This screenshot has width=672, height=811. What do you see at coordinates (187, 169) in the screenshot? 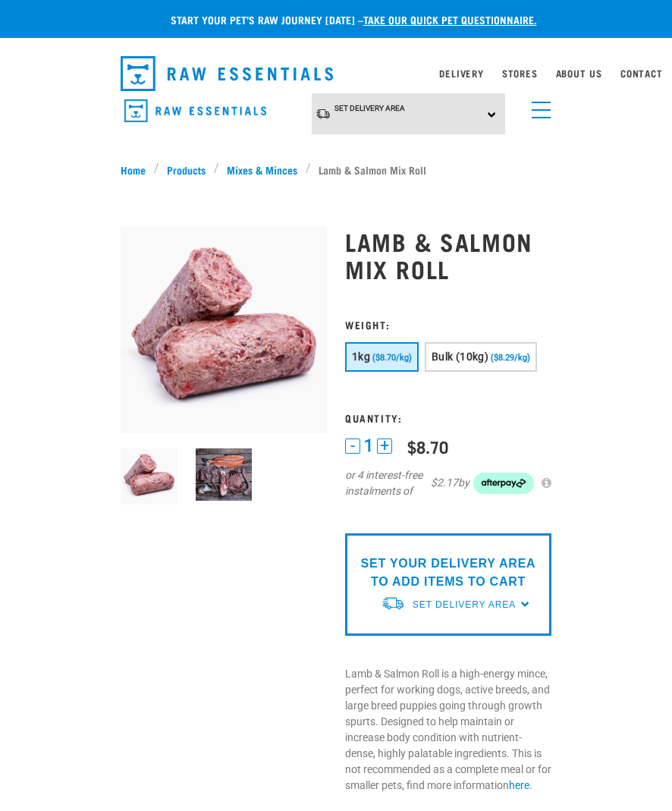
I see `a: Products` at bounding box center [187, 169].